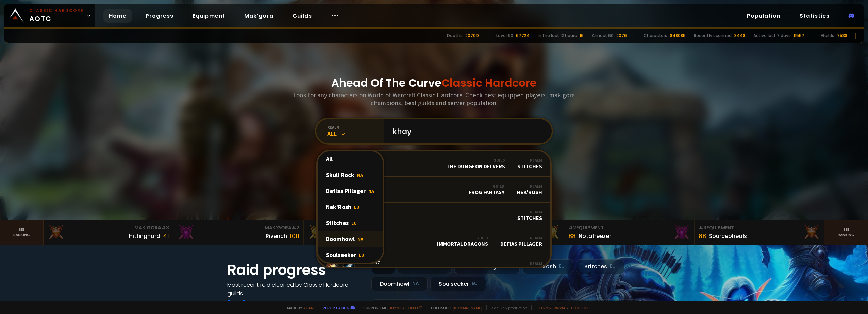  What do you see at coordinates (56, 16) in the screenshot?
I see `span: AOTC` at bounding box center [56, 16].